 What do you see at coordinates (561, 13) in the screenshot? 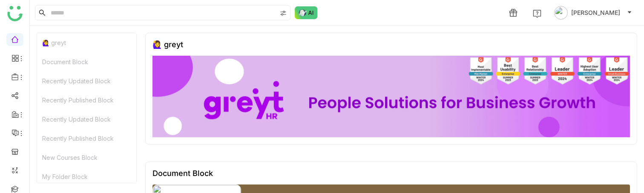
I see `img: avatar` at bounding box center [561, 13].